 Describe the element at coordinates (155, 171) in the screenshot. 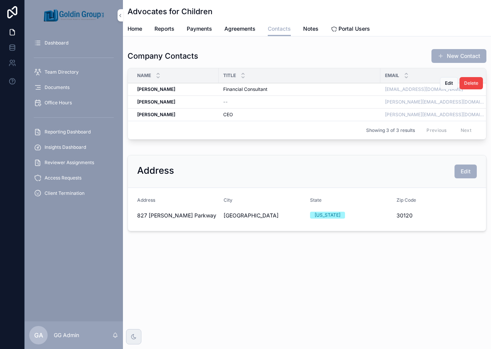

I see `h2: Address` at that location.